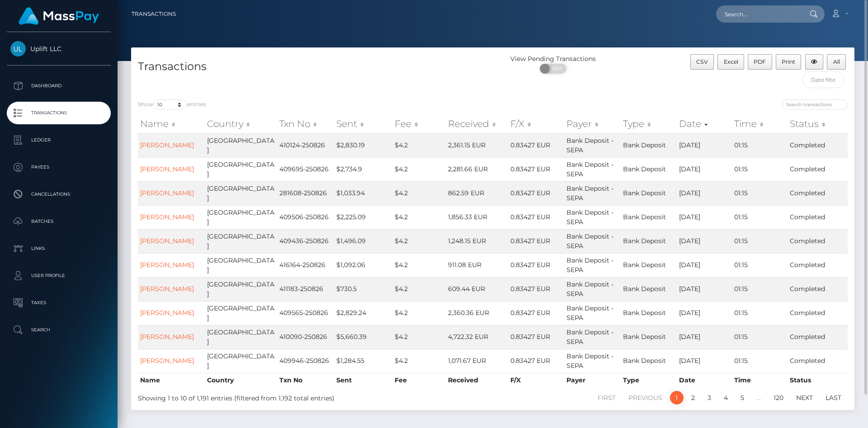 The height and width of the screenshot is (428, 868). Describe the element at coordinates (59, 249) in the screenshot. I see `p: Links` at that location.